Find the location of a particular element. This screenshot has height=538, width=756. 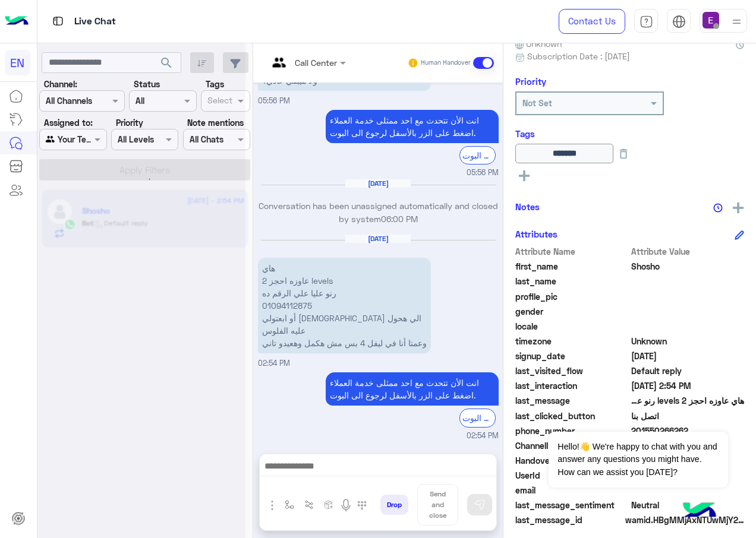

img: Trigger scenario is located at coordinates (309, 505).